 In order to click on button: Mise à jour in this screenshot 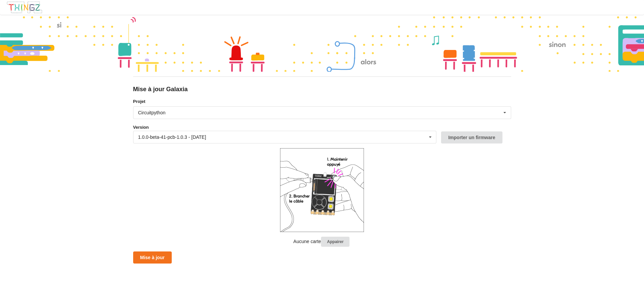, I will do `click(152, 258)`.